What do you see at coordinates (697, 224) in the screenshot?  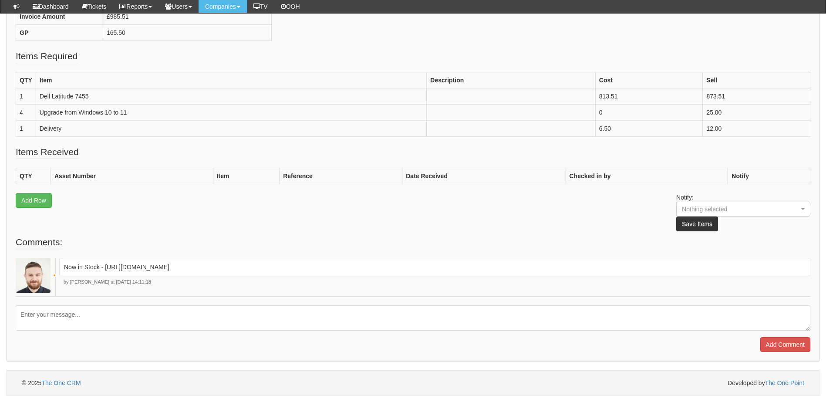 I see `button: Save Items` at bounding box center [697, 224].